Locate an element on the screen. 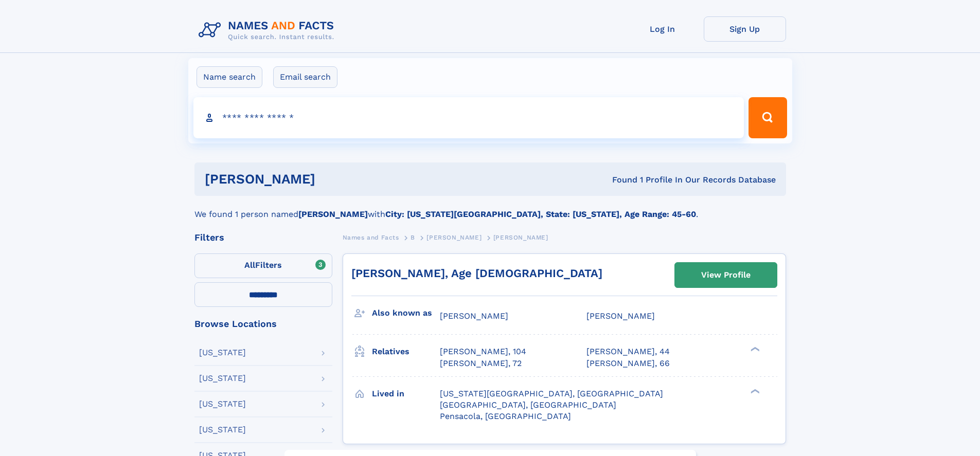 The height and width of the screenshot is (456, 980). a: B is located at coordinates (412, 237).